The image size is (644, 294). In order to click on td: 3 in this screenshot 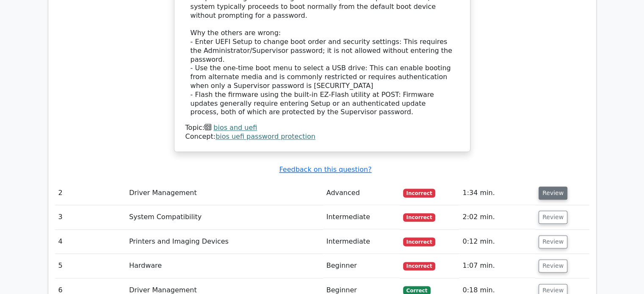, I will do `click(90, 217)`.